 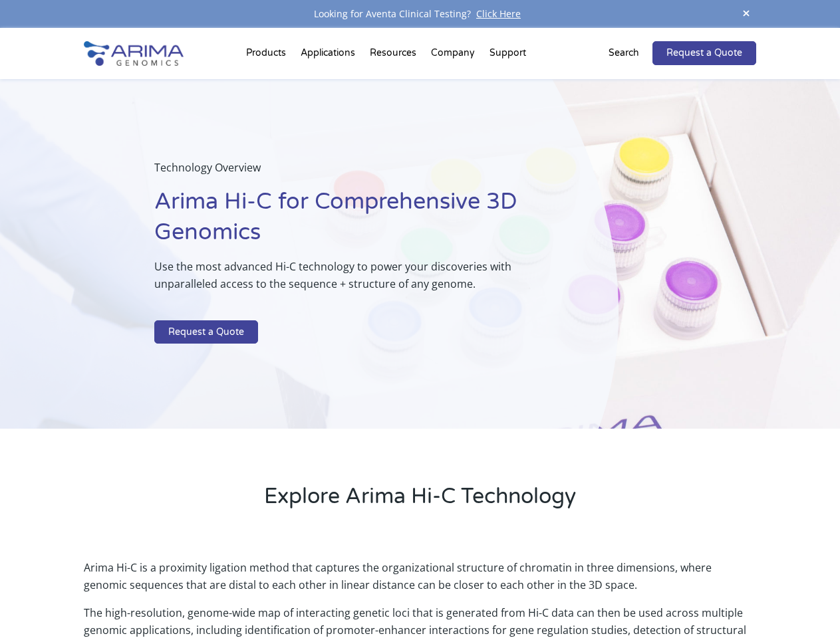 I want to click on h2: Explore Arima Hi-C Technology, so click(x=420, y=502).